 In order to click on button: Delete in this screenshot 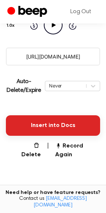, I will do `click(27, 151)`.